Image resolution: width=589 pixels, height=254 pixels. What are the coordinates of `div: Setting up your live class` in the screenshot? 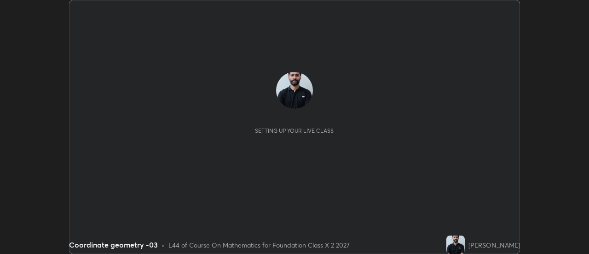 It's located at (294, 130).